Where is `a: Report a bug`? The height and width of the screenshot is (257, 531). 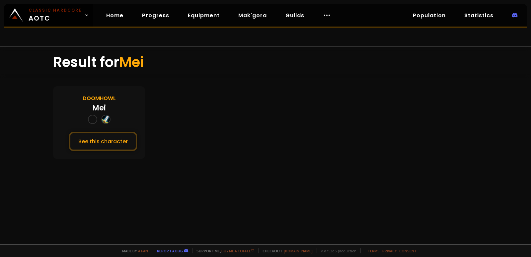 a: Report a bug is located at coordinates (170, 251).